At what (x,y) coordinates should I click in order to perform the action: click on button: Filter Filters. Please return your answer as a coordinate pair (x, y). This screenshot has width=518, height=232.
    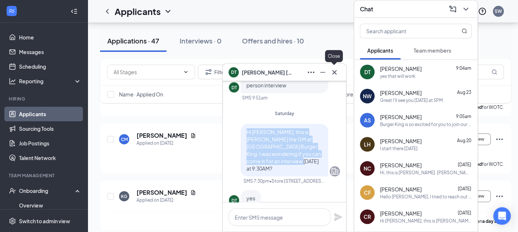
    Looking at the image, I should click on (217, 72).